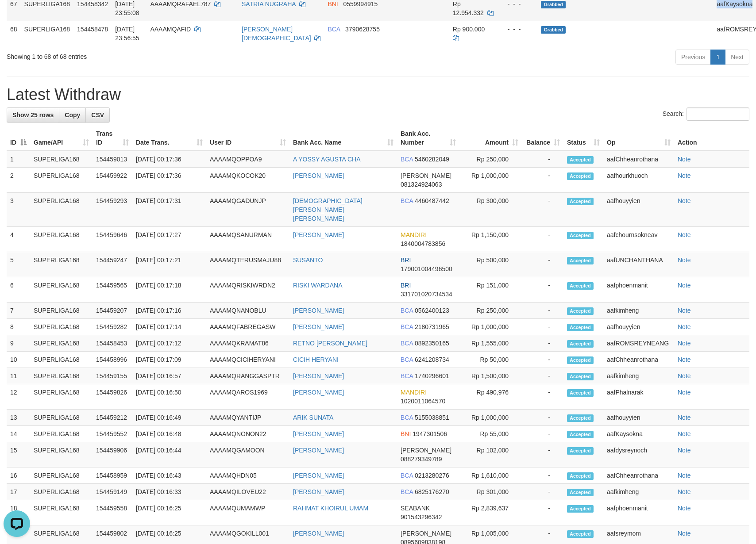 The image size is (756, 544). I want to click on td: 2, so click(18, 180).